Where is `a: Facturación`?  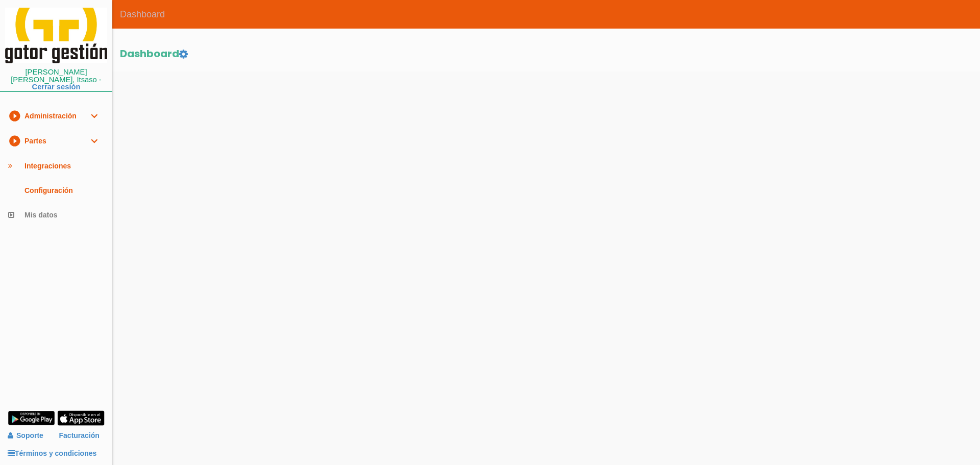 a: Facturación is located at coordinates (79, 436).